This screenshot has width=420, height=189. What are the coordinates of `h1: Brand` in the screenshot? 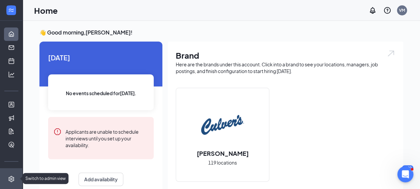 It's located at (285, 55).